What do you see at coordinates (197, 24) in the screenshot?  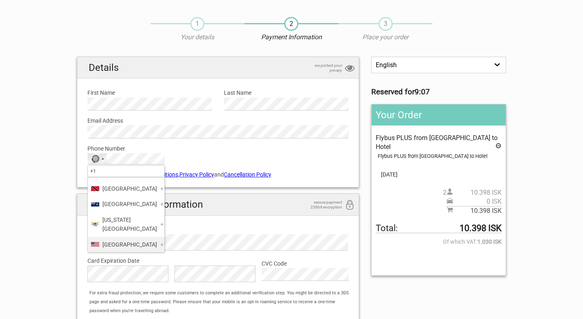 I see `span: 1` at bounding box center [197, 24].